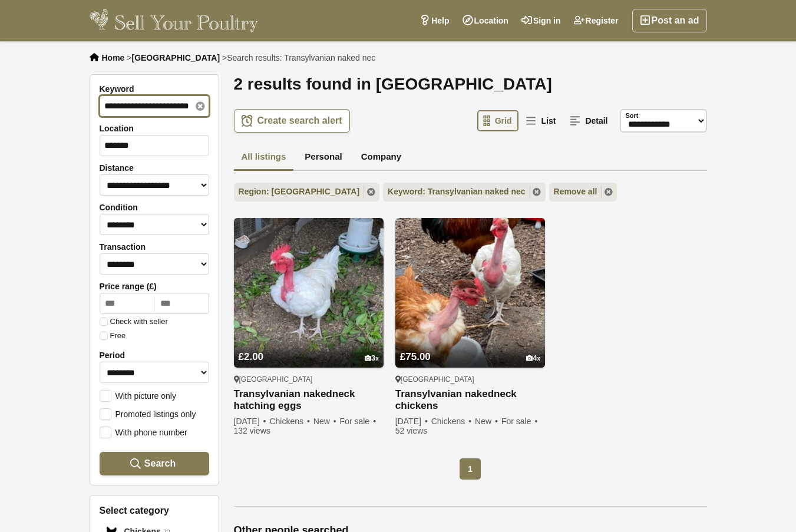 Image resolution: width=796 pixels, height=532 pixels. What do you see at coordinates (464, 192) in the screenshot?
I see `a: Keyword: Transylvanian naked nec` at bounding box center [464, 192].